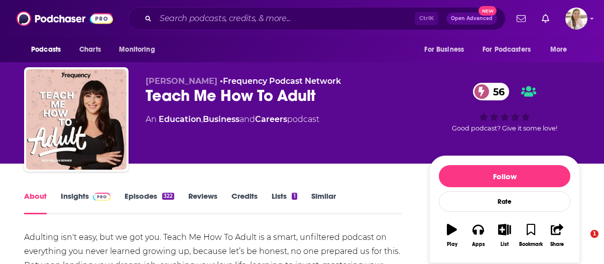  I want to click on div: List, so click(504, 244).